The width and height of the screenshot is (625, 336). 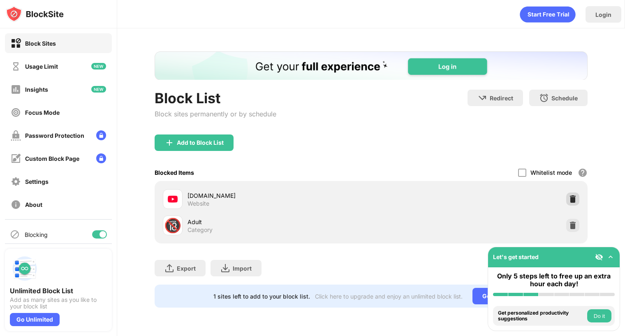 What do you see at coordinates (262, 296) in the screenshot?
I see `div: 1 sites left to add to your block list.` at bounding box center [262, 296].